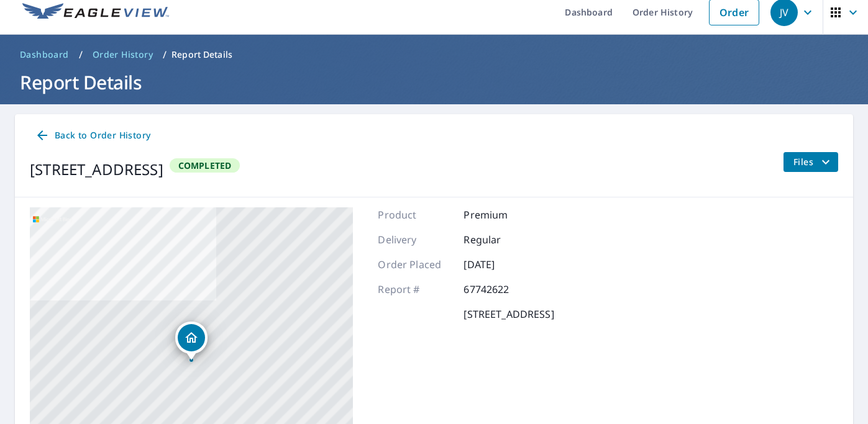 This screenshot has height=424, width=868. What do you see at coordinates (415, 240) in the screenshot?
I see `p: Delivery` at bounding box center [415, 240].